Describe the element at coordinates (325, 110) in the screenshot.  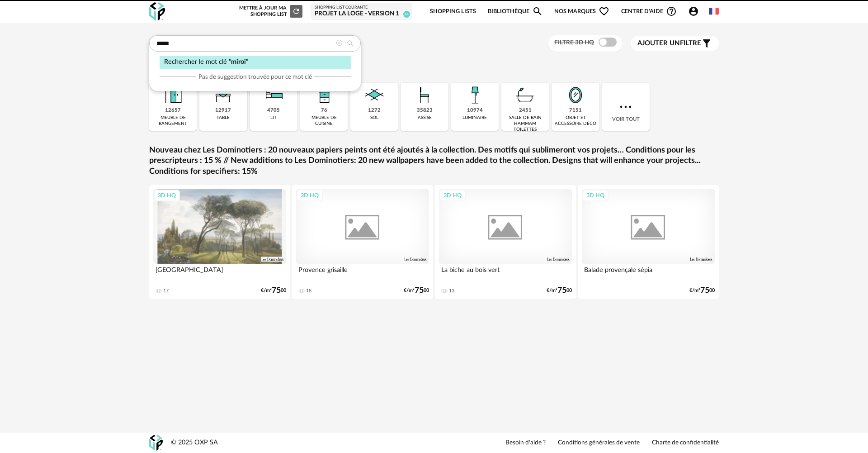
I see `div: 76` at that location.